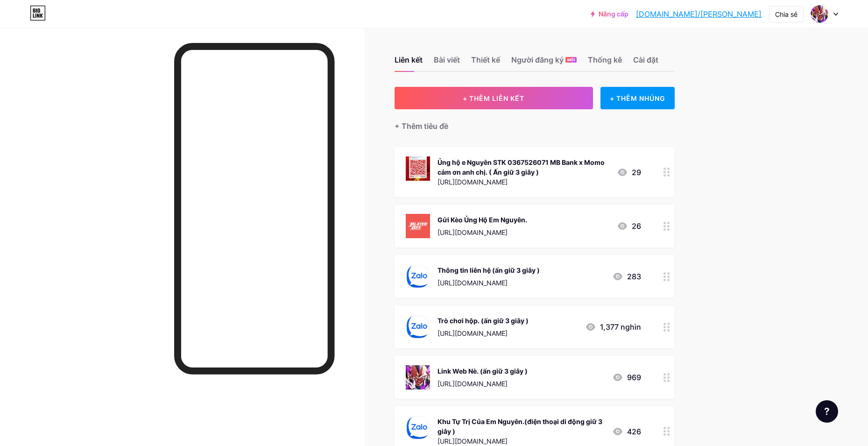 This screenshot has width=868, height=446. Describe the element at coordinates (418, 428) in the screenshot. I see `img: Khu Tự Trị Của Em Nguyên.(điện thoại di động giữ 3 giây )` at that location.